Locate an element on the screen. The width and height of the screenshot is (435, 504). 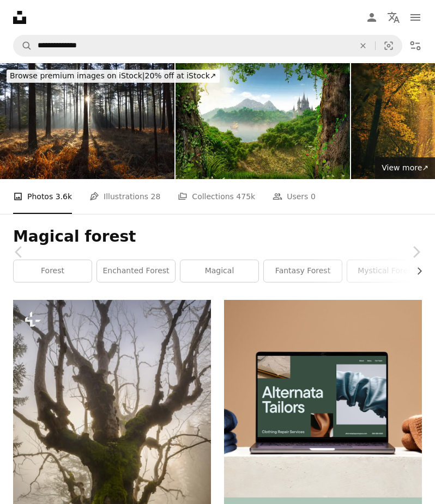
button: Clear is located at coordinates (363, 46).